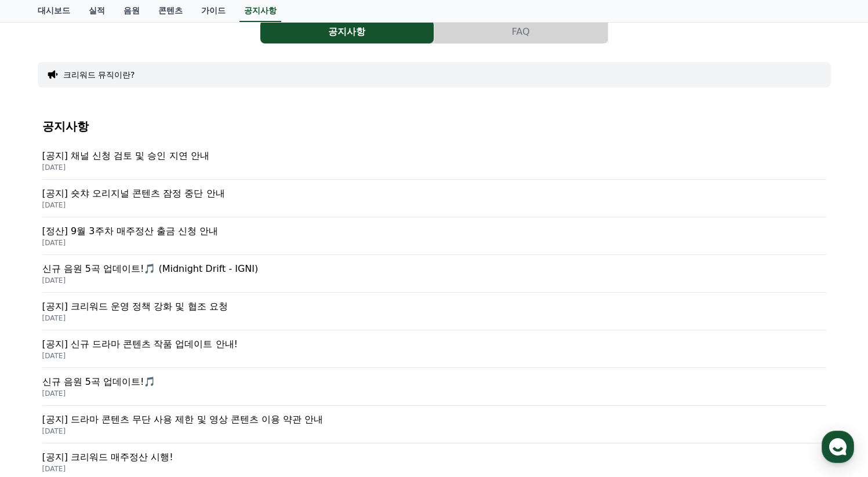 The image size is (868, 477). Describe the element at coordinates (434, 126) in the screenshot. I see `h4: 공지사항` at that location.